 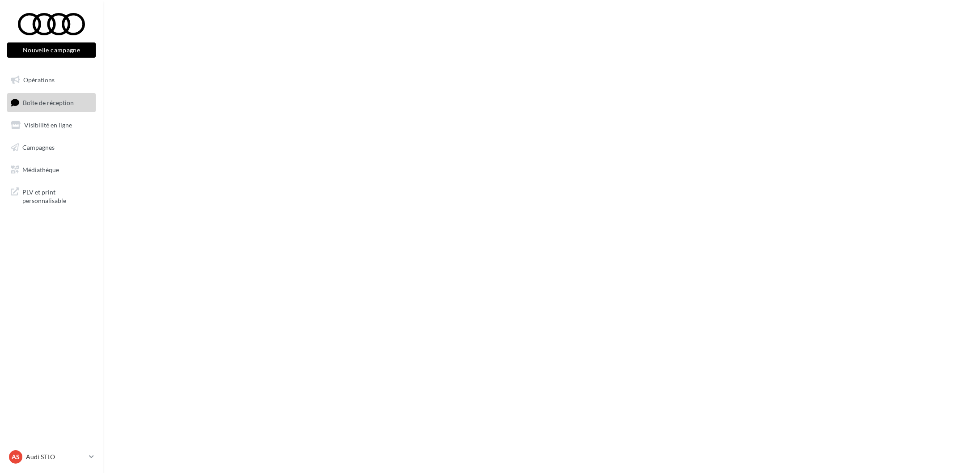 I want to click on span: PLV et print personnalisable, so click(x=57, y=195).